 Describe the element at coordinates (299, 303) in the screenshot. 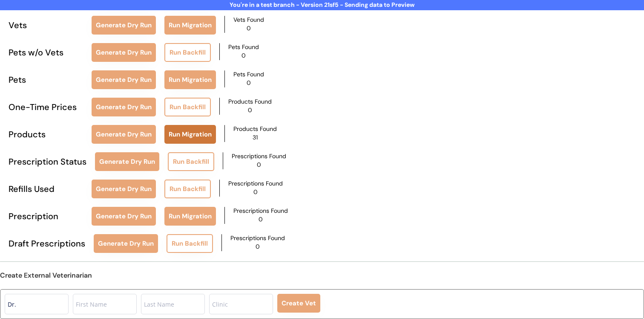

I see `button: Create Vet` at that location.